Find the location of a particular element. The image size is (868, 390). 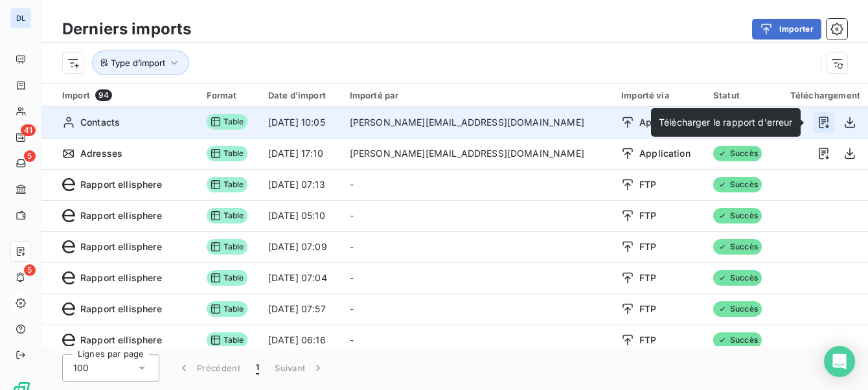

h3: Derniers imports is located at coordinates (126, 29).